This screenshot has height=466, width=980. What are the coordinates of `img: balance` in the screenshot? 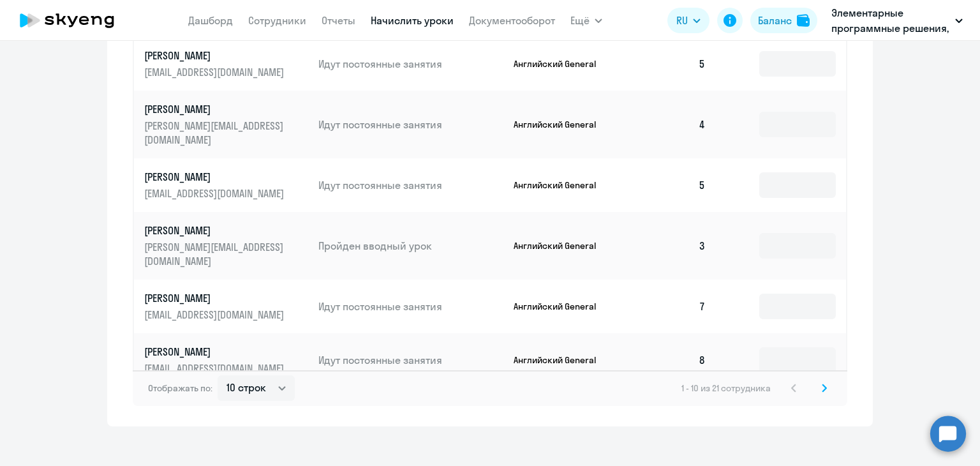 It's located at (803, 21).